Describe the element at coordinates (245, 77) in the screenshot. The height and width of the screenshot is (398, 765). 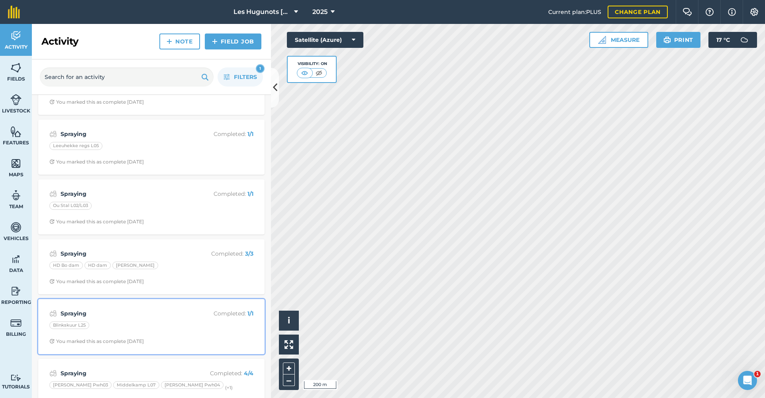
I see `span: Filters` at that location.